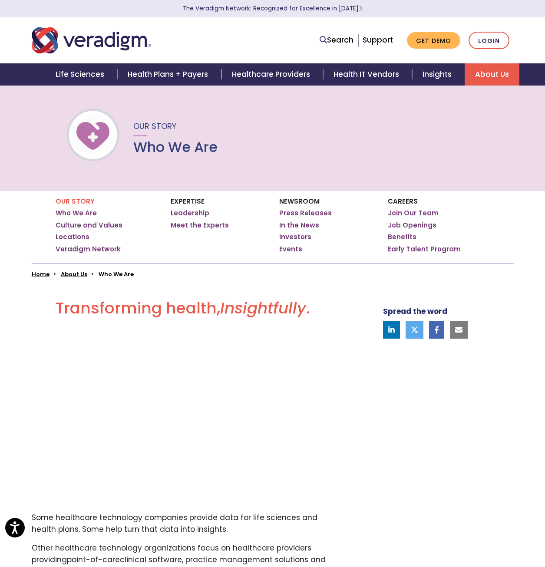 This screenshot has width=545, height=567. What do you see at coordinates (433, 40) in the screenshot?
I see `a: Get Demo` at bounding box center [433, 40].